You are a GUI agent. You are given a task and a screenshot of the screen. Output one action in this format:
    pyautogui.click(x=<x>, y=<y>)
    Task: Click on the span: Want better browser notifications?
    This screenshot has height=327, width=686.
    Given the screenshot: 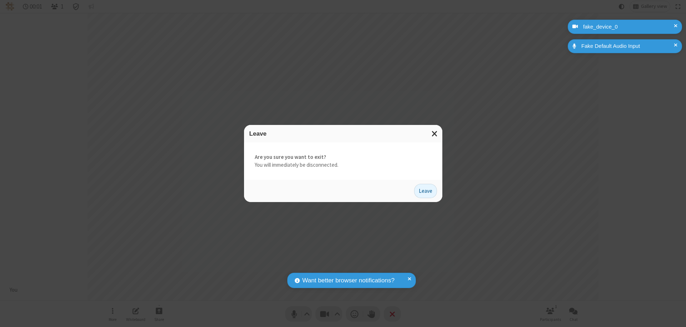 What is the action you would take?
    pyautogui.click(x=348, y=281)
    